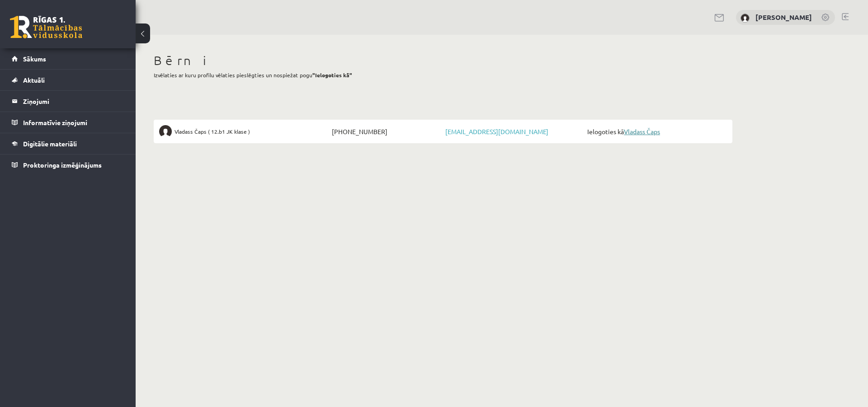  Describe the element at coordinates (68, 59) in the screenshot. I see `a: Sākums` at that location.